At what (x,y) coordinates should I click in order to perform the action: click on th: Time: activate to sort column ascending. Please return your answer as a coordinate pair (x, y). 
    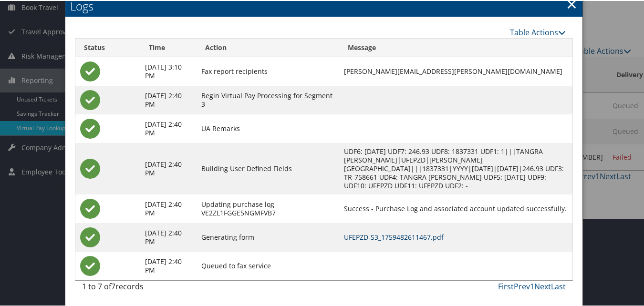
    Looking at the image, I should click on (168, 47).